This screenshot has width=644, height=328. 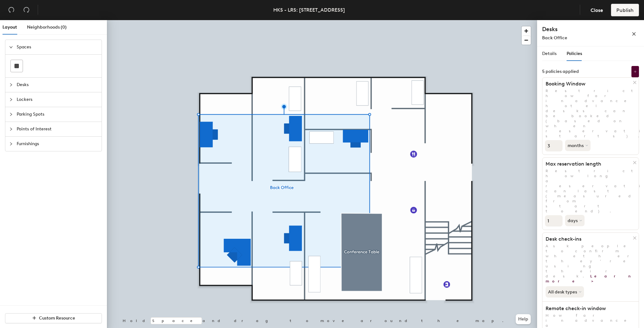 I want to click on span: Close, so click(x=596, y=10).